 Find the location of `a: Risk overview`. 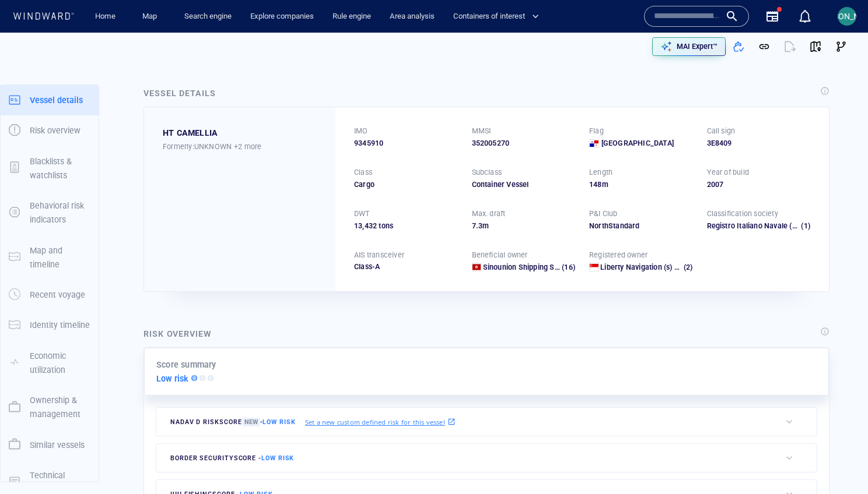

a: Risk overview is located at coordinates (50, 130).